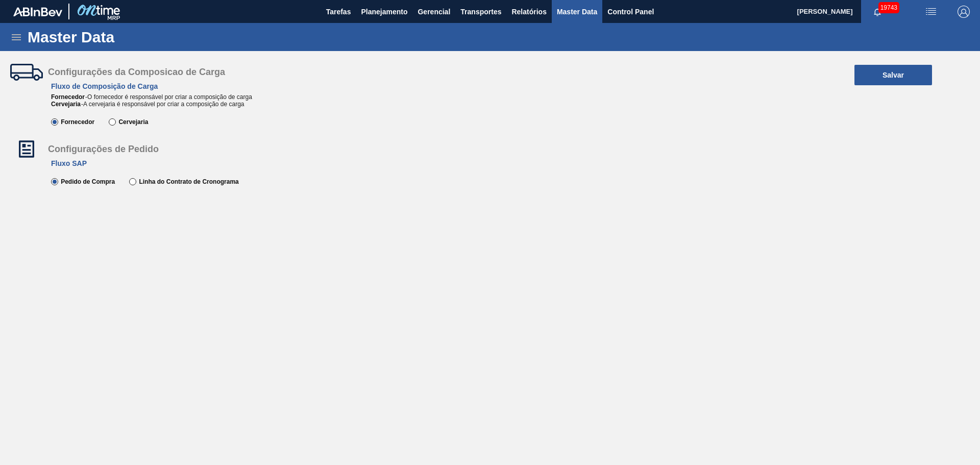 The height and width of the screenshot is (465, 980). I want to click on span: Master Data, so click(577, 12).